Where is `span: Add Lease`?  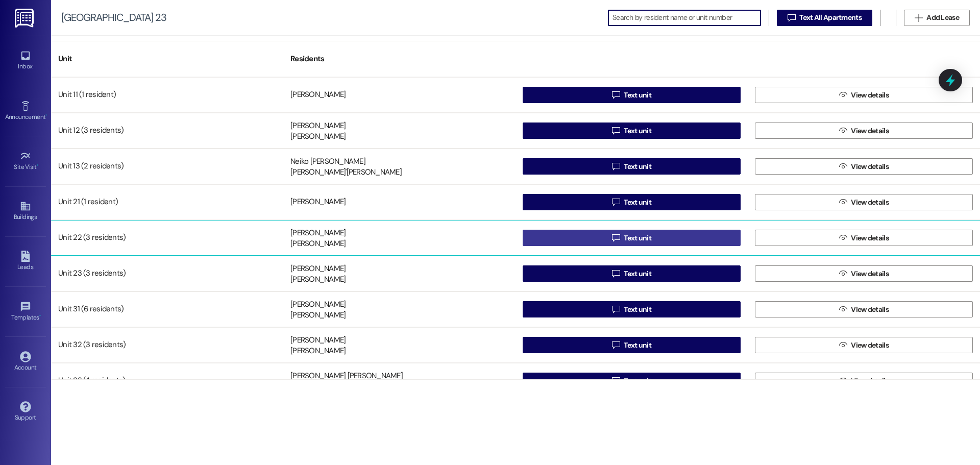
span: Add Lease is located at coordinates (943, 17).